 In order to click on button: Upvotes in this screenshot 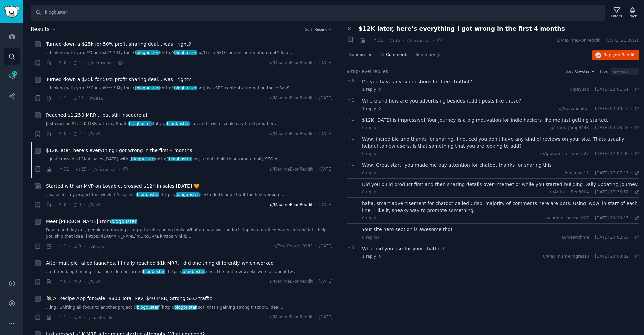, I will do `click(585, 71)`.